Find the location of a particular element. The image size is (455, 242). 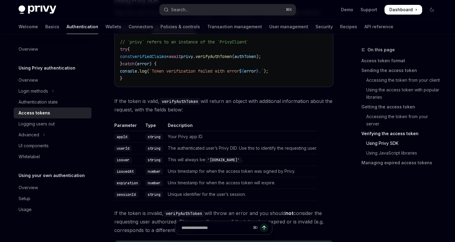

button: Toggle Login methods section is located at coordinates (53, 91).